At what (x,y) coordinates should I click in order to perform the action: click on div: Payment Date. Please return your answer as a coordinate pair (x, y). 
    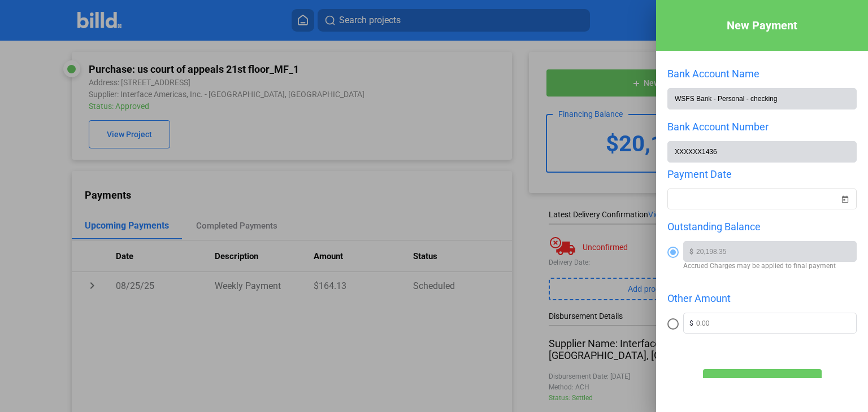
    Looking at the image, I should click on (762, 174).